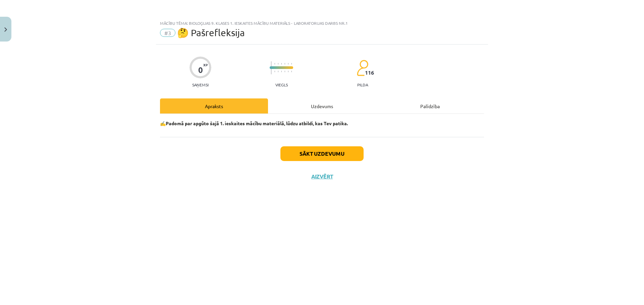 The image size is (644, 305). Describe the element at coordinates (322, 177) in the screenshot. I see `button: Aizvērt` at that location.